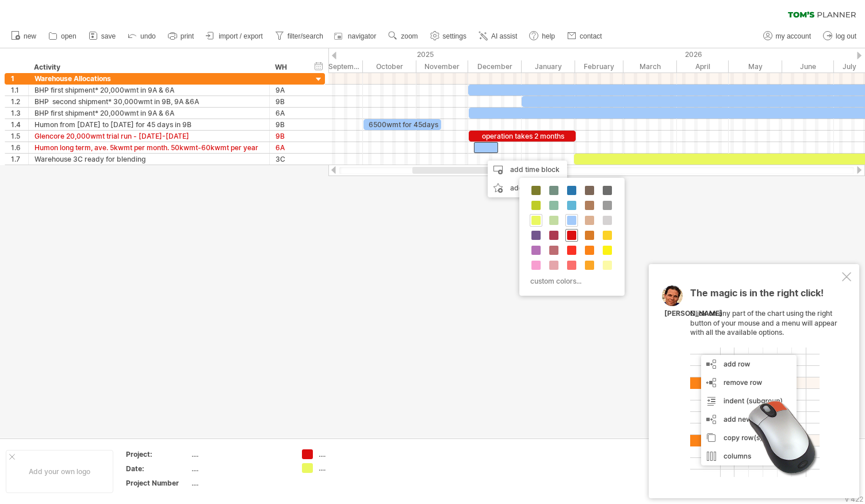  I want to click on div: Click on any part of the chart using the right button of your mouse and a menu will appear with a..., so click(765, 383).